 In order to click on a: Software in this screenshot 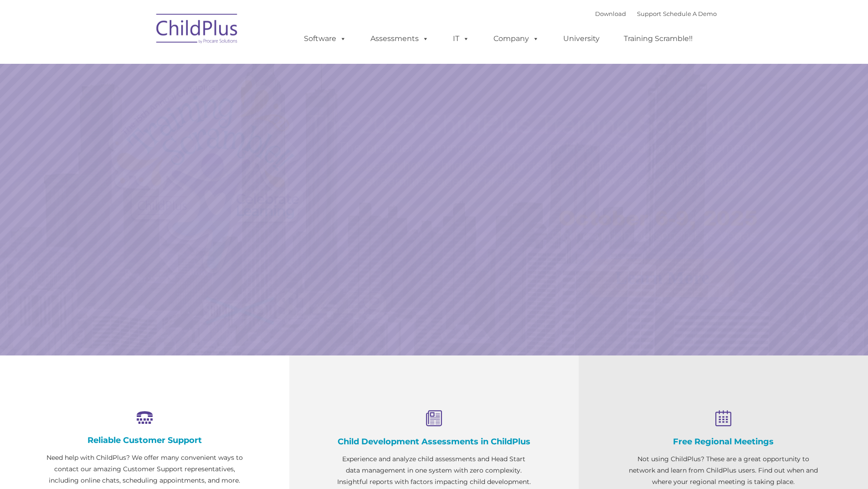, I will do `click(325, 39)`.